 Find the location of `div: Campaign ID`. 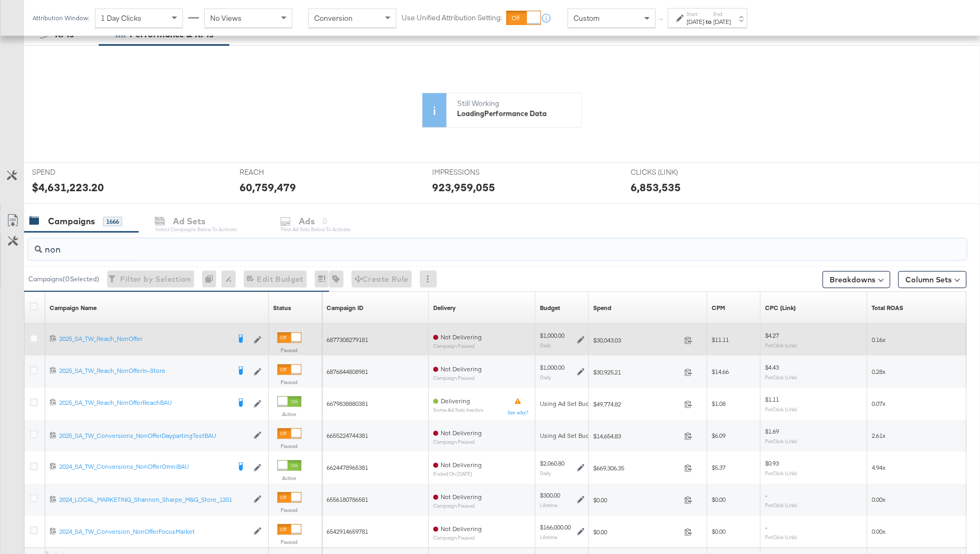

div: Campaign ID is located at coordinates (344, 308).